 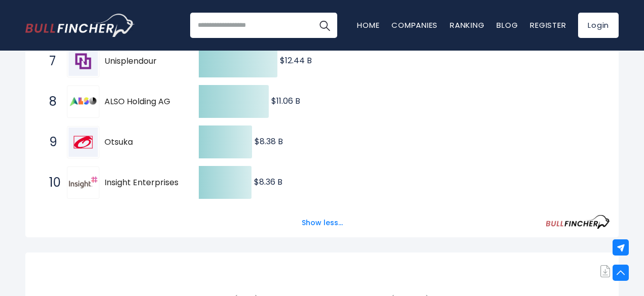 I want to click on a: Companies, so click(x=414, y=25).